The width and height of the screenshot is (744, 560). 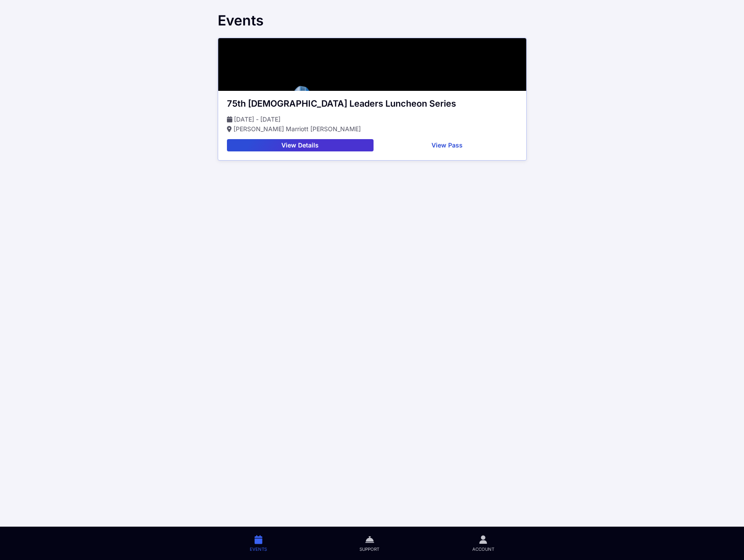 What do you see at coordinates (483, 549) in the screenshot?
I see `span: Account` at bounding box center [483, 549].